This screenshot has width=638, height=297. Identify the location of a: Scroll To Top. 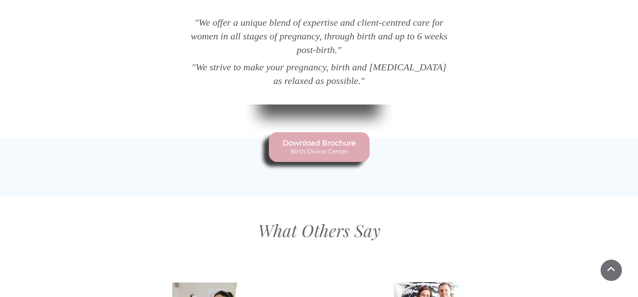
(611, 270).